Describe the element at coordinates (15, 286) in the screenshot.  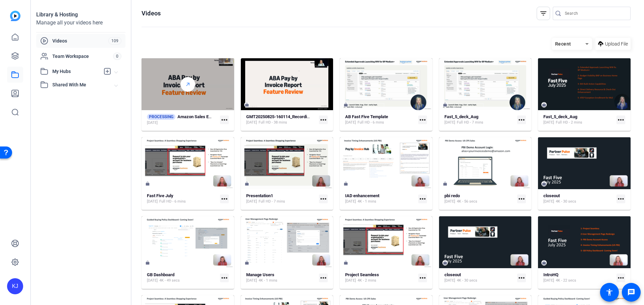
I see `div: KJ` at that location.